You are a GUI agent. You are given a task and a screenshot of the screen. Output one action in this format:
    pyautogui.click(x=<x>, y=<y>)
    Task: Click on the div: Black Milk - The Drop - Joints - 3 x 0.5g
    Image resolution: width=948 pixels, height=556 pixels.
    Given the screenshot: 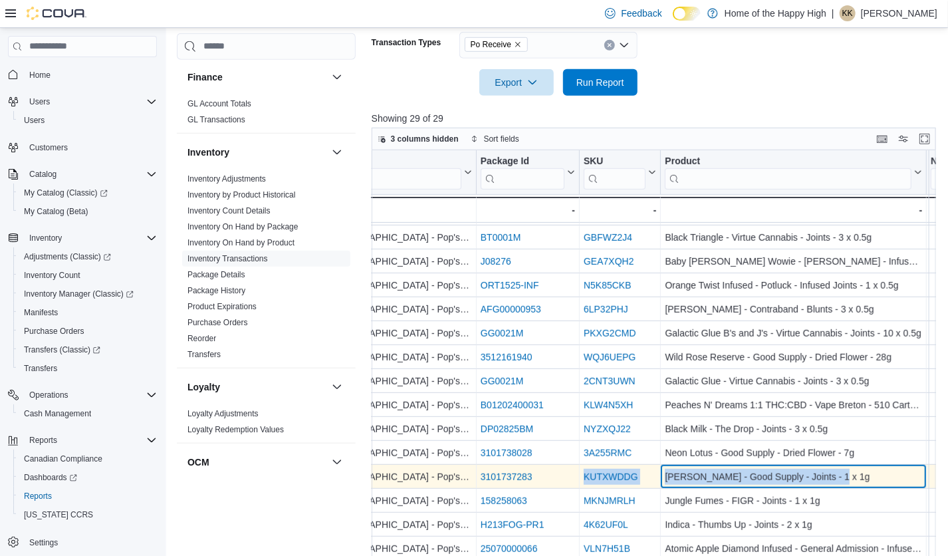 What is the action you would take?
    pyautogui.click(x=793, y=429)
    